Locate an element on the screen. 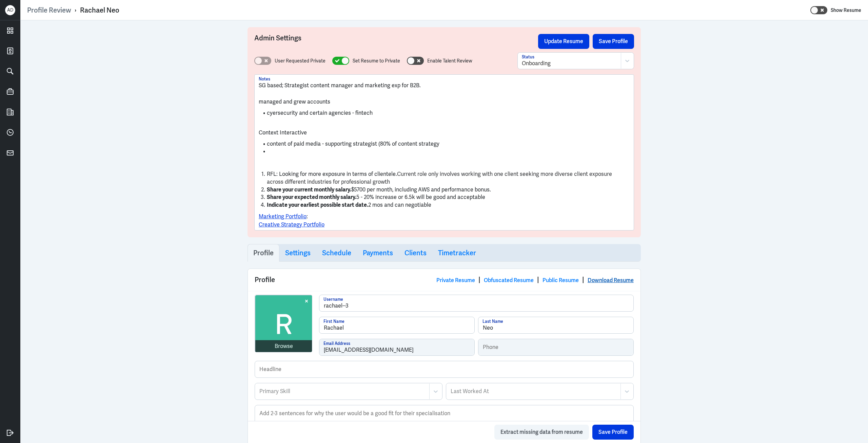  a: Download Resume is located at coordinates (611, 280).